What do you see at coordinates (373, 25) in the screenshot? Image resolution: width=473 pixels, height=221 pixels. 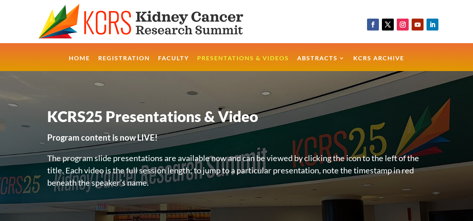 I see `a: Follow on Facebook` at bounding box center [373, 25].